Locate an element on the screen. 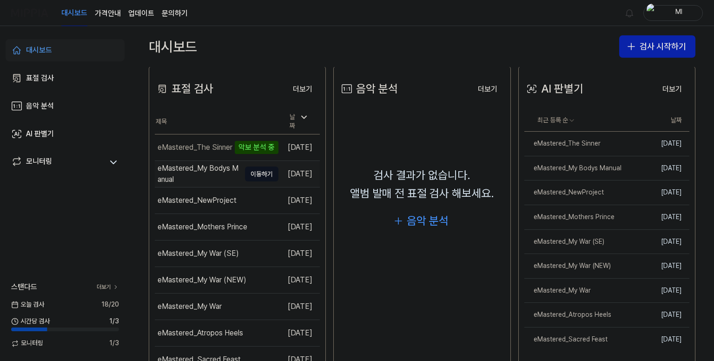 Image resolution: width=714 pixels, height=361 pixels. a: 문의하기 is located at coordinates (175, 13).